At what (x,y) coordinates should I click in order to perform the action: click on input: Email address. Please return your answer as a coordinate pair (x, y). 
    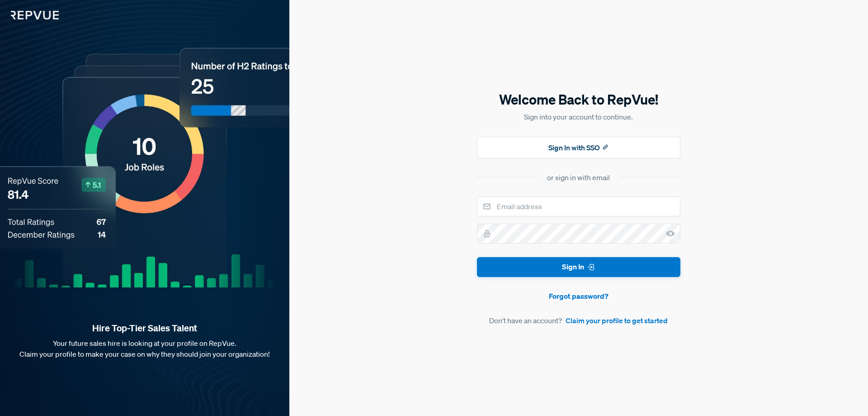
    Looking at the image, I should click on (579, 206).